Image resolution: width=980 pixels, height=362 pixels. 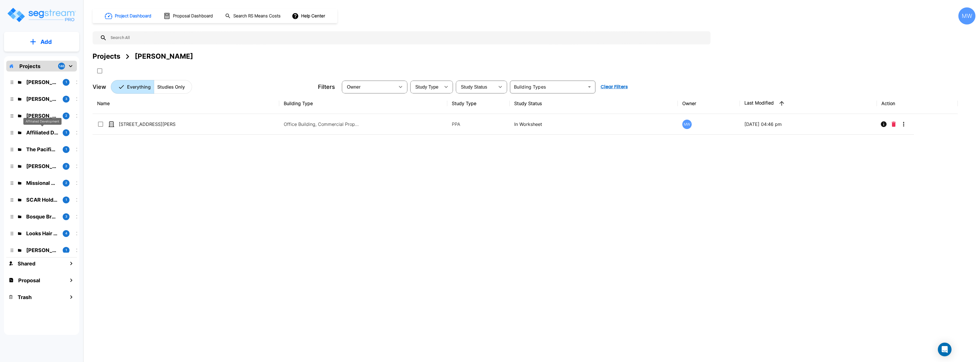 I want to click on button: Help Center, so click(x=309, y=16).